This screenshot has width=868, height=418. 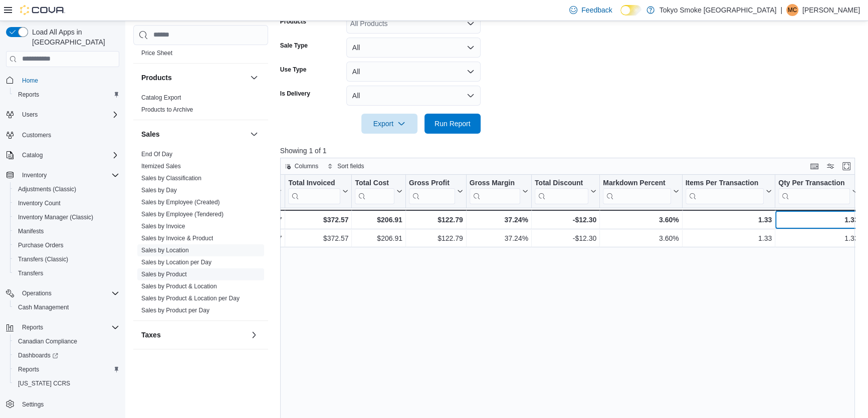 I want to click on a: Sales by Classification, so click(x=171, y=178).